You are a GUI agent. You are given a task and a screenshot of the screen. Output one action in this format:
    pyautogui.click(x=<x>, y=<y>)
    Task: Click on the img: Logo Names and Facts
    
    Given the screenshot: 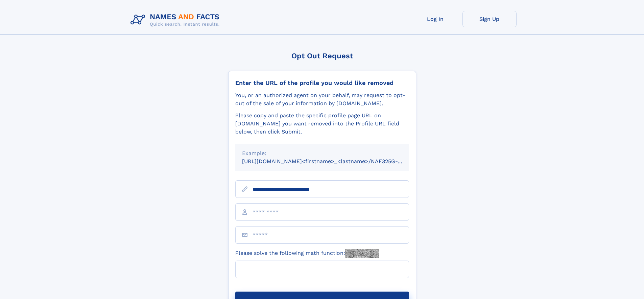 What is the action you would take?
    pyautogui.click(x=177, y=20)
    